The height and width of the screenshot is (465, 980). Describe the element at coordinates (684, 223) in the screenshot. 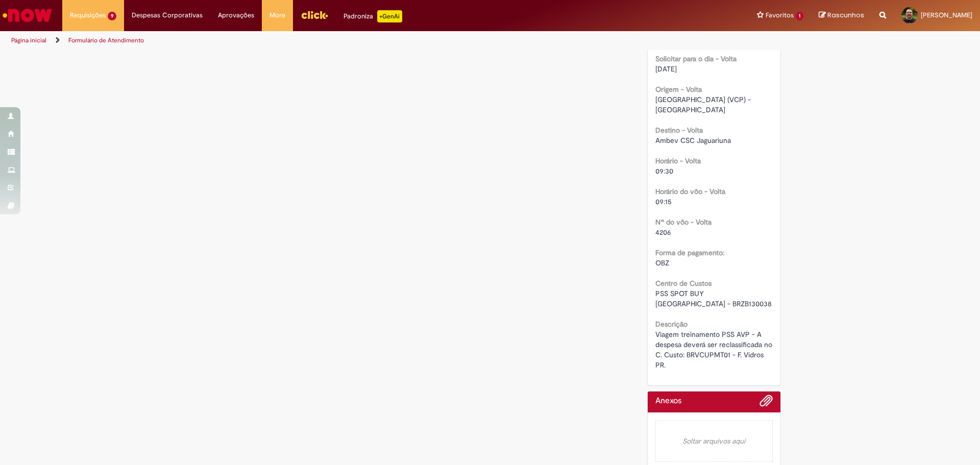

I see `b: Nº do vôo - Volta` at that location.